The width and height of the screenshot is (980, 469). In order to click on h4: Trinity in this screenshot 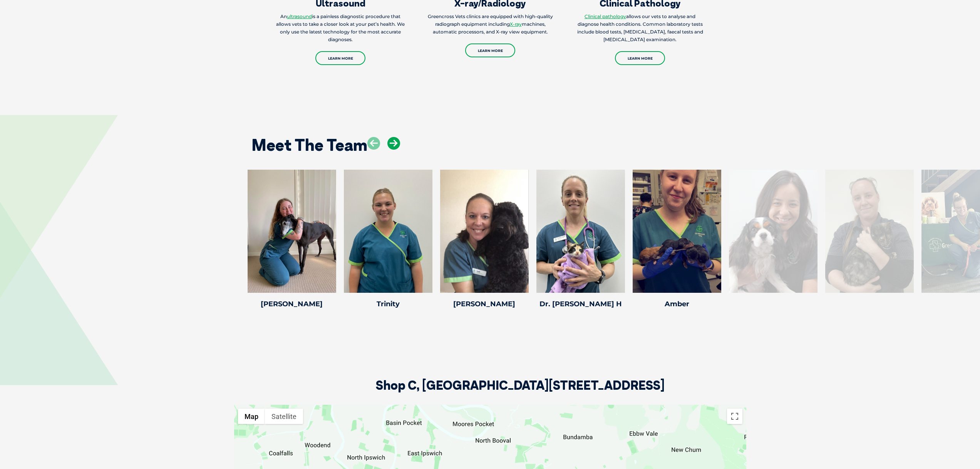, I will do `click(388, 304)`.